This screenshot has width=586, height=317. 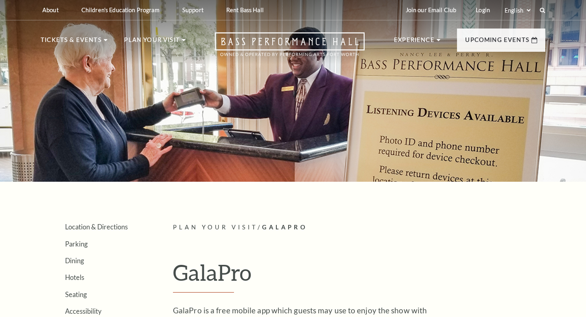 I want to click on a: Accessibility, so click(x=83, y=311).